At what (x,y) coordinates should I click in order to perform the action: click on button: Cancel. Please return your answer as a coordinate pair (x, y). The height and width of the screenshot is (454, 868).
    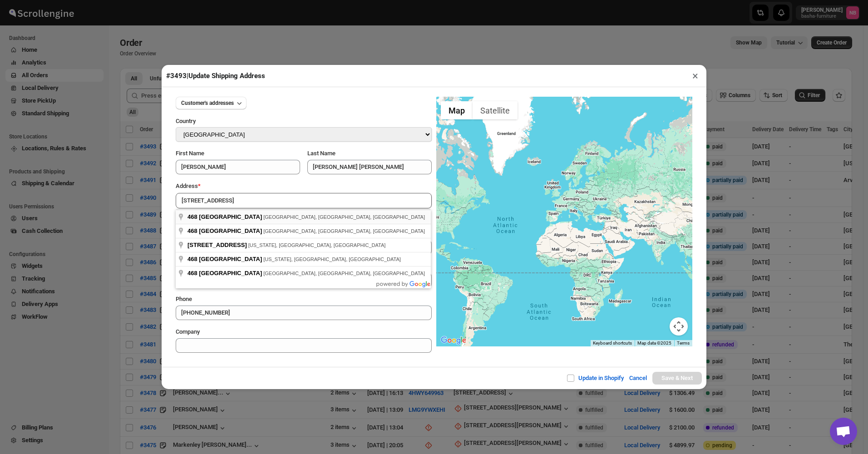
    Looking at the image, I should click on (637, 378).